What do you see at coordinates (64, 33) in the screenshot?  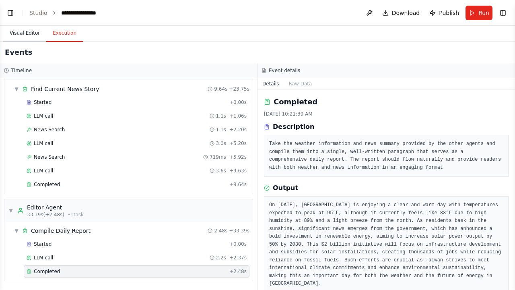 I see `button: Execution` at bounding box center [64, 33].